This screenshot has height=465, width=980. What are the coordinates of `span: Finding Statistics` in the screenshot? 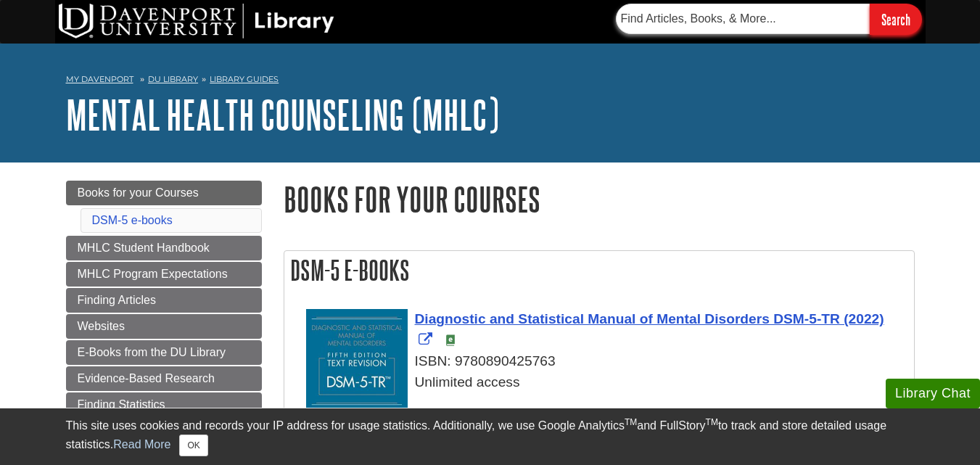 It's located at (121, 404).